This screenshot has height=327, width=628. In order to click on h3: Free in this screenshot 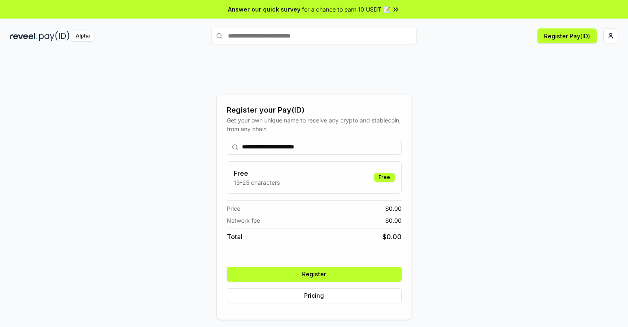, I will do `click(257, 173)`.